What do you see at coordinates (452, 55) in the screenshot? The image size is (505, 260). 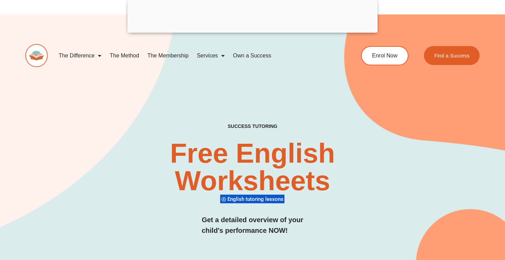 I see `span: Find a Success` at bounding box center [452, 55].